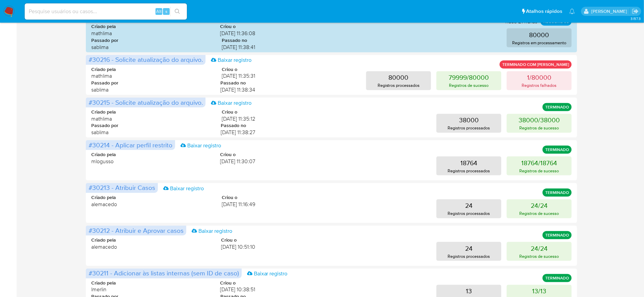  What do you see at coordinates (159, 11) in the screenshot?
I see `span: Alt` at bounding box center [159, 11].